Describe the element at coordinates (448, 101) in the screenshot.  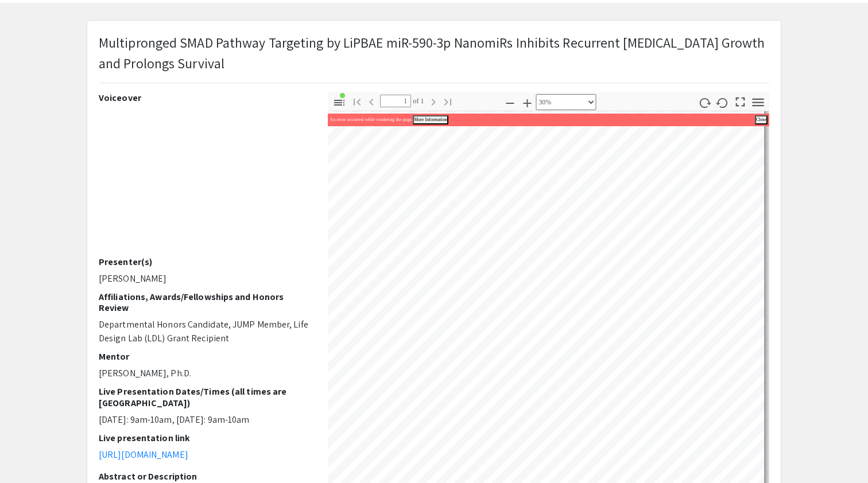
I see `button: Go to Last Page` at that location.